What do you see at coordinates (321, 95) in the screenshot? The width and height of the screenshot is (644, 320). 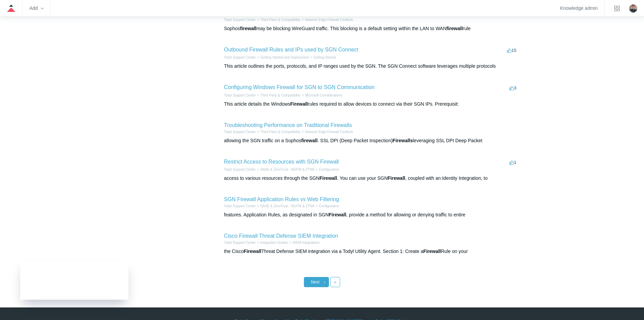 I see `li: Microsoft Considerations` at bounding box center [321, 95].